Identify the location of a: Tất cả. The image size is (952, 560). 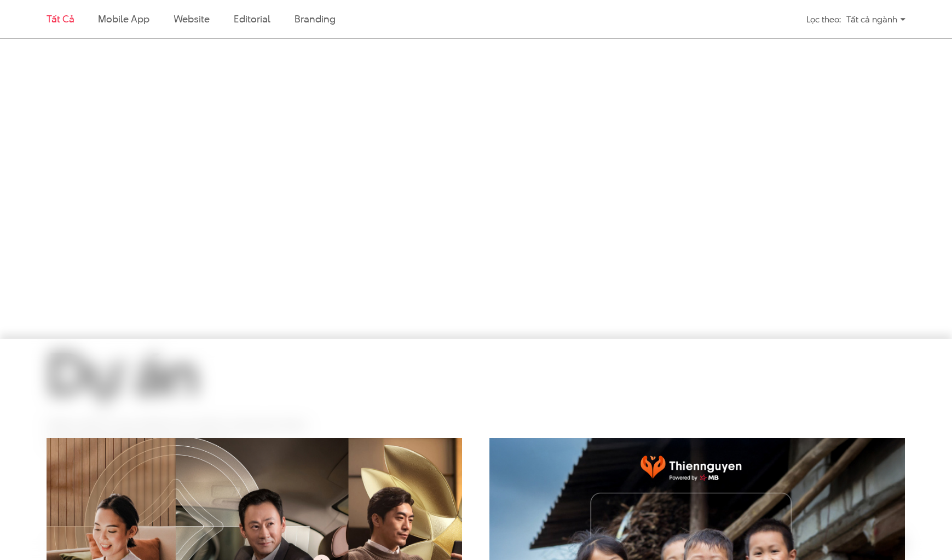
(60, 18).